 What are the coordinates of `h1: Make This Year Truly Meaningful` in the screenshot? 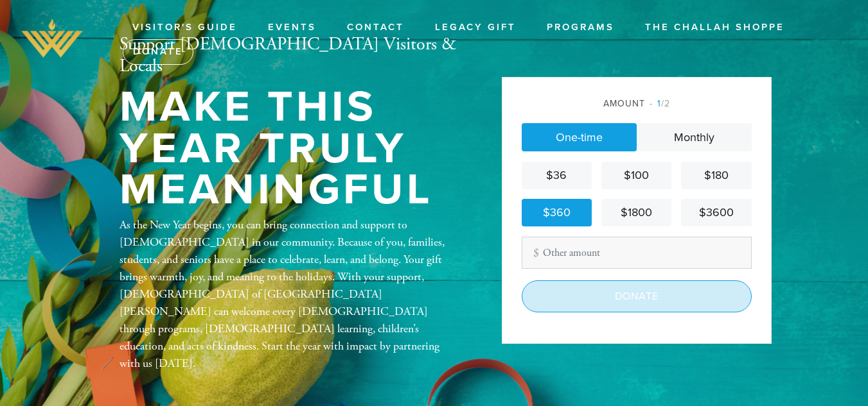 It's located at (290, 149).